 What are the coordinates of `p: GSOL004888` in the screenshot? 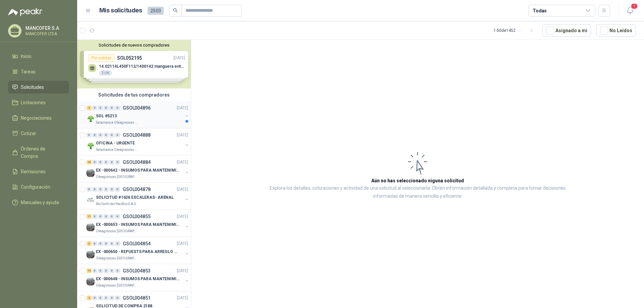 It's located at (137, 135).